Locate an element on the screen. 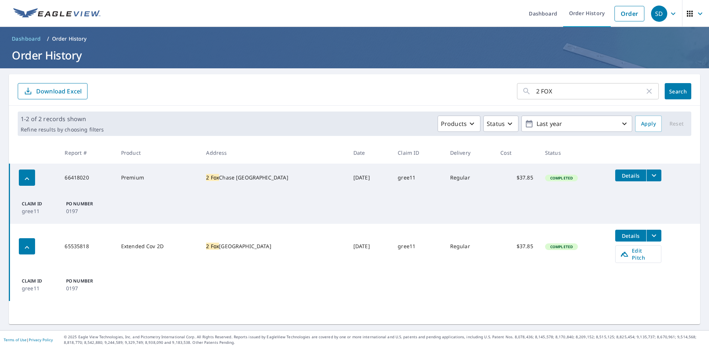  p: © 2025 Eagle View Technologies, Inc. and Pictometry International Corp. All Rights Reserved. Repo... is located at coordinates (384, 340).